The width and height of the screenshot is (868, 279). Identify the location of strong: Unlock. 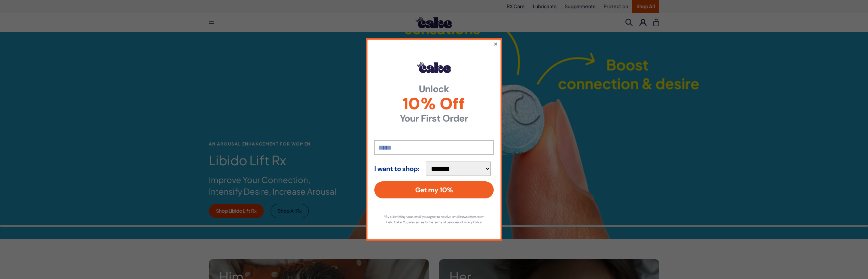
(434, 89).